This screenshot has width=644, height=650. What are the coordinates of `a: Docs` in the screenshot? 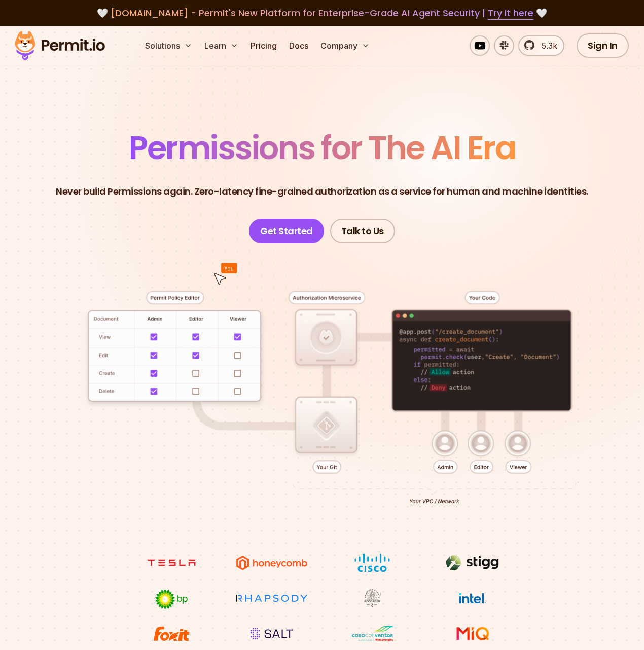 It's located at (298, 45).